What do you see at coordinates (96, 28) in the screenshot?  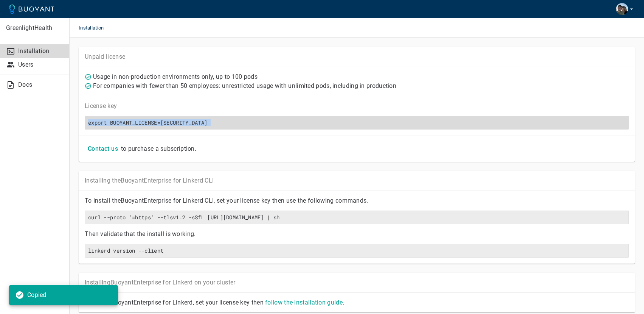 I see `span: Installation` at bounding box center [96, 28].